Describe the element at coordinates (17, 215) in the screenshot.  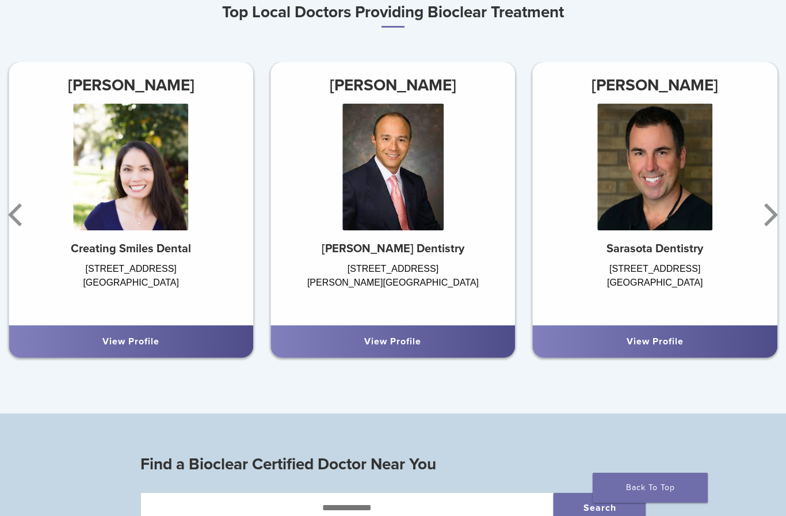
I see `button: Previous` at that location.